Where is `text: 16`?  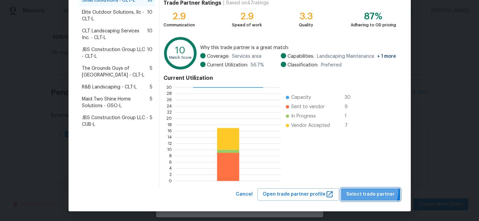 text: 16 is located at coordinates (170, 131).